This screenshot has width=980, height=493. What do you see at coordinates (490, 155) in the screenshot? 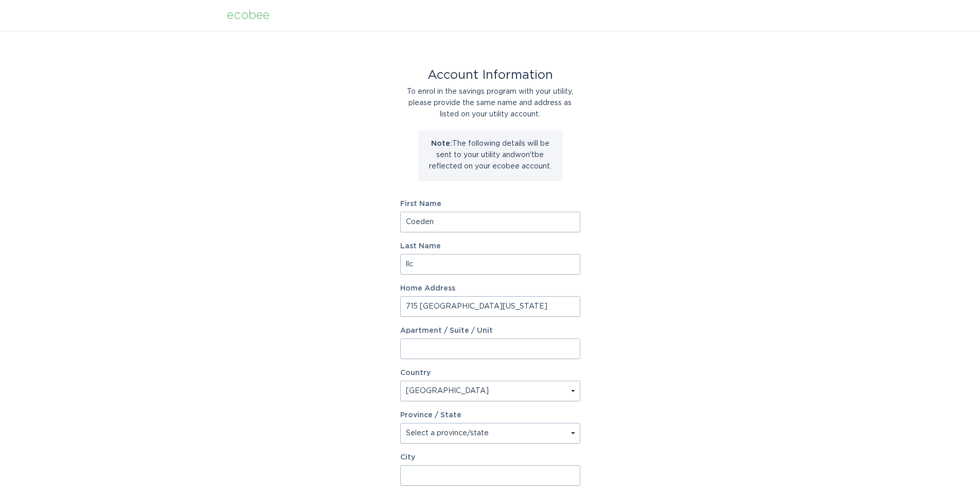
I see `p: The following details will be sent to your utility and won't be reflected on your ecobee account.` at bounding box center [490, 155].